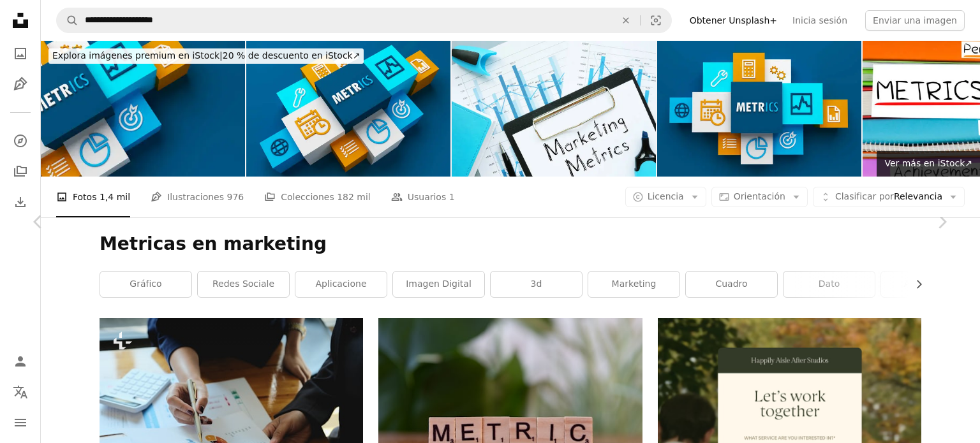  I want to click on a: Colecciones 182 mil, so click(317, 197).